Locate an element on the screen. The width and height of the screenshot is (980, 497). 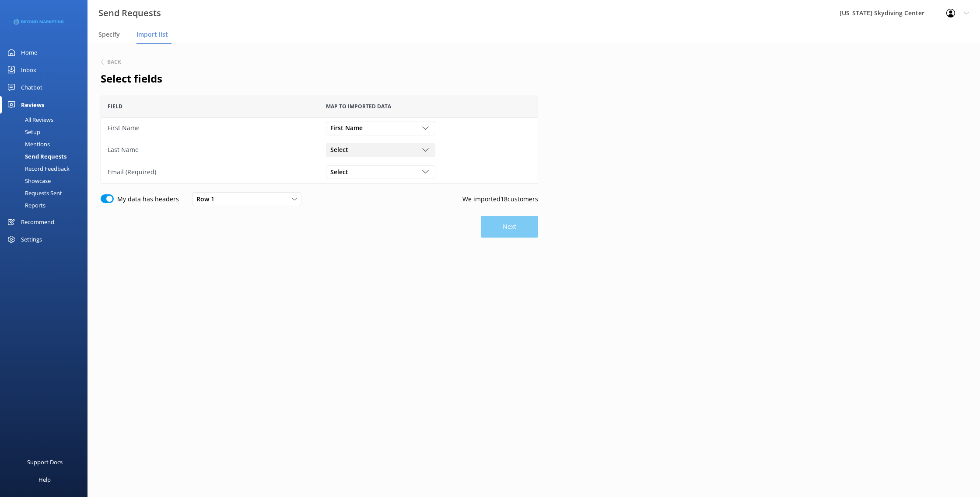
img: 3-1676954853.png is located at coordinates (38, 22).